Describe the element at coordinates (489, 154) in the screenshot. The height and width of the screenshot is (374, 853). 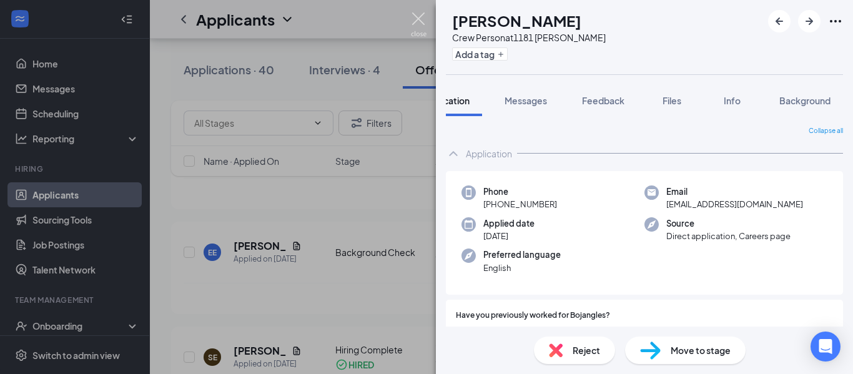
I see `div: Application` at that location.